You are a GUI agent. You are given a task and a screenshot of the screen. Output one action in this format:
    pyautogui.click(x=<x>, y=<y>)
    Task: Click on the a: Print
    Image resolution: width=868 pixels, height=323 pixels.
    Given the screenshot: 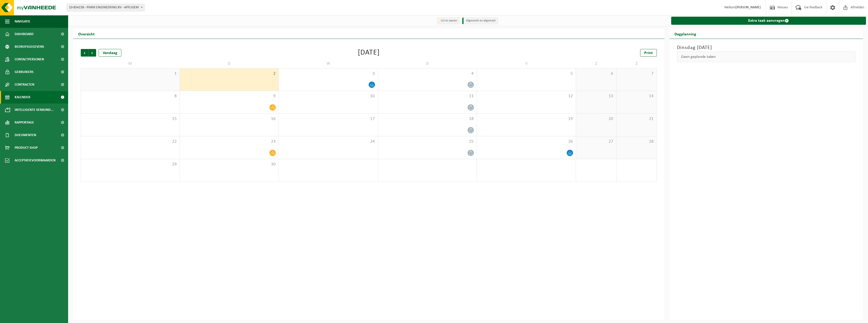 What is the action you would take?
    pyautogui.click(x=649, y=53)
    